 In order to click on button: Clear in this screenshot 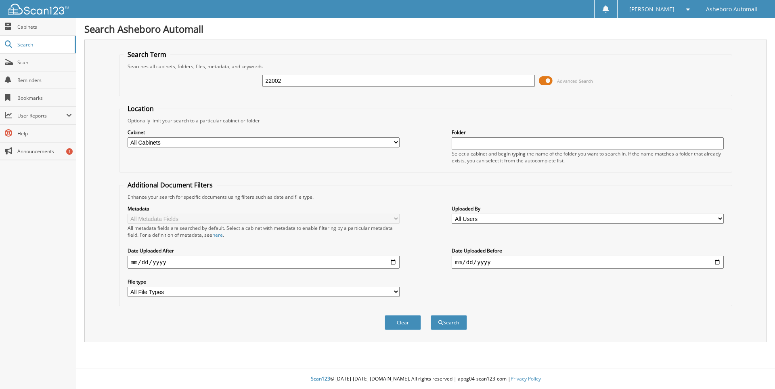, I will do `click(403, 322)`.